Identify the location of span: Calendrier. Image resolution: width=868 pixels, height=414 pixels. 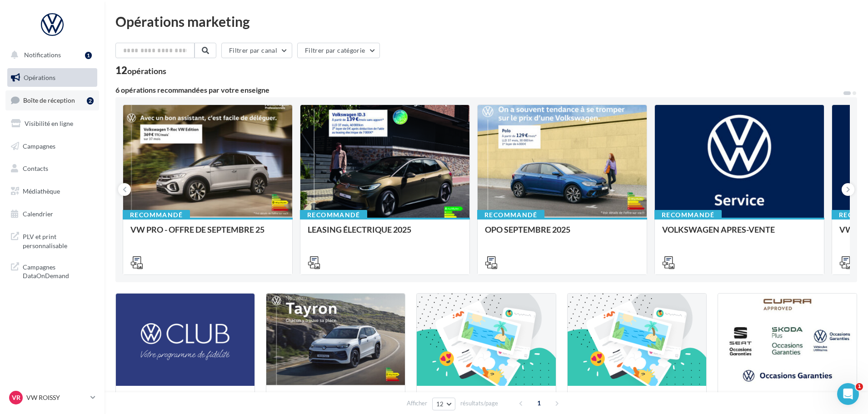
(38, 214).